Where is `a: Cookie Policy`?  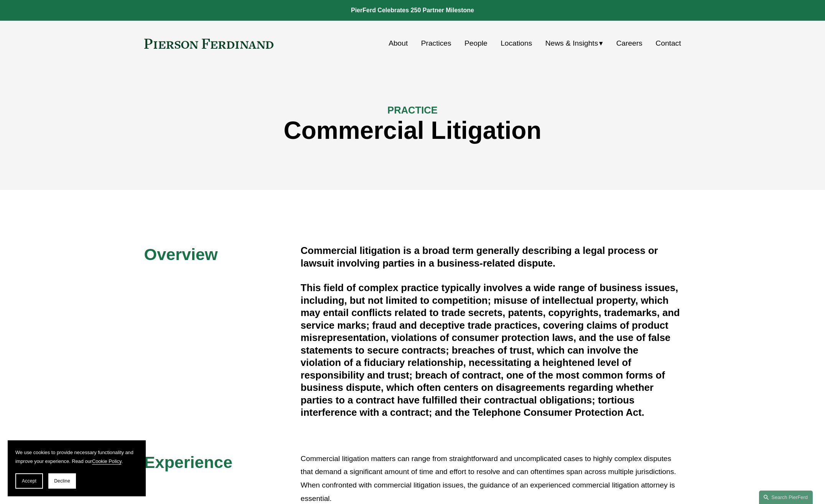
a: Cookie Policy is located at coordinates (106, 461).